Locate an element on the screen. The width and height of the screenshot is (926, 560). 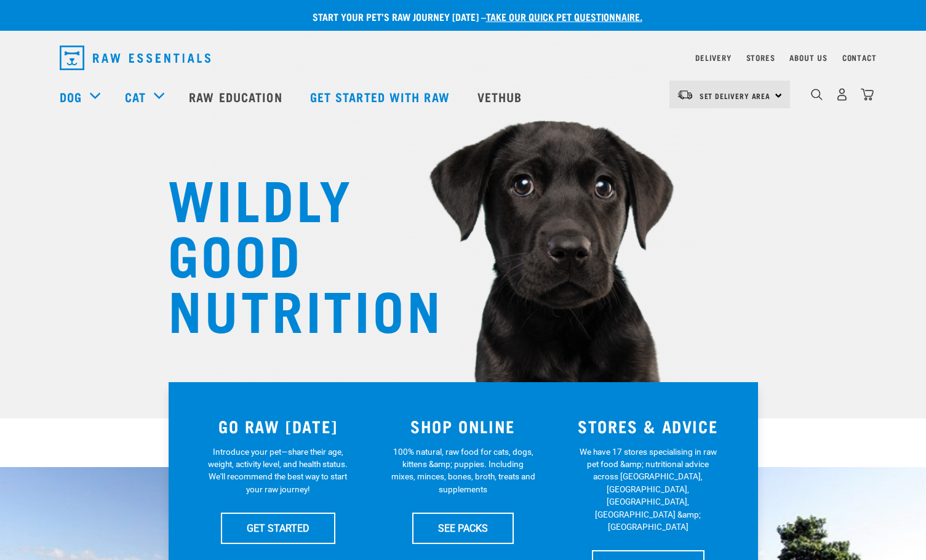
img: home-icon@2x.png is located at coordinates (867, 94).